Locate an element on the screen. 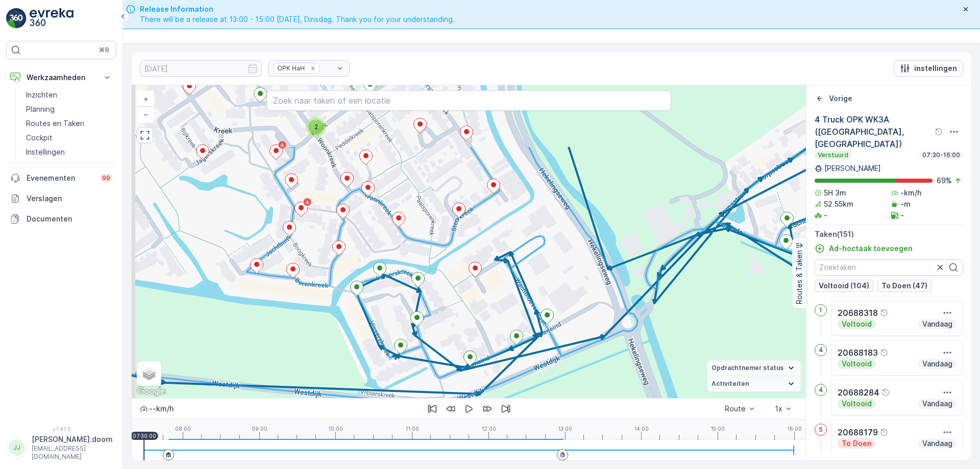 This screenshot has width=980, height=469. p: 13:00 is located at coordinates (566, 429).